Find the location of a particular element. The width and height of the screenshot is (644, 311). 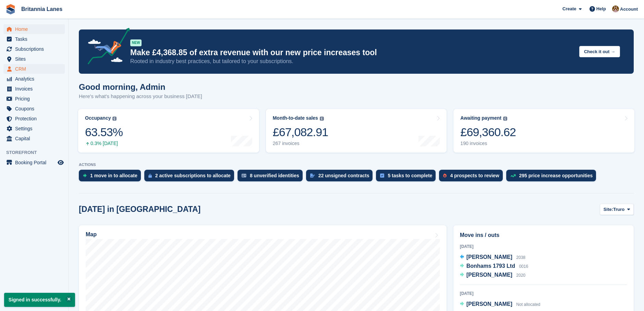

img: Admin is located at coordinates (616, 9).